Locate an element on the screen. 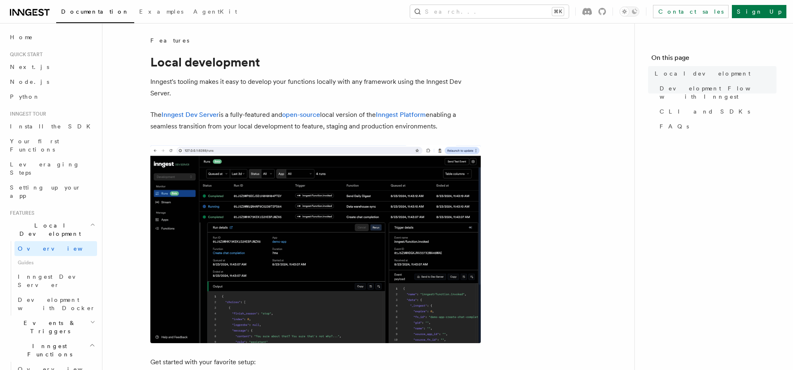 The width and height of the screenshot is (793, 370). a: Setting up your app is located at coordinates (52, 192).